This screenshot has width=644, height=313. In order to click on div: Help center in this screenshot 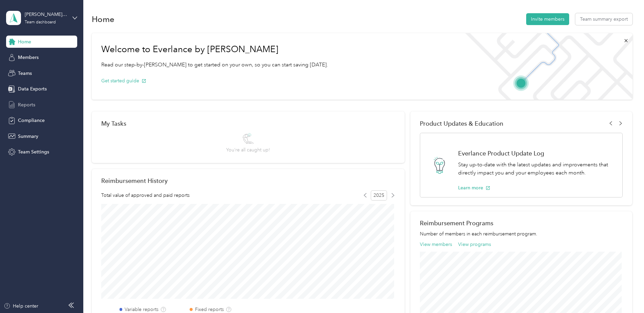, I will do `click(21, 306)`.